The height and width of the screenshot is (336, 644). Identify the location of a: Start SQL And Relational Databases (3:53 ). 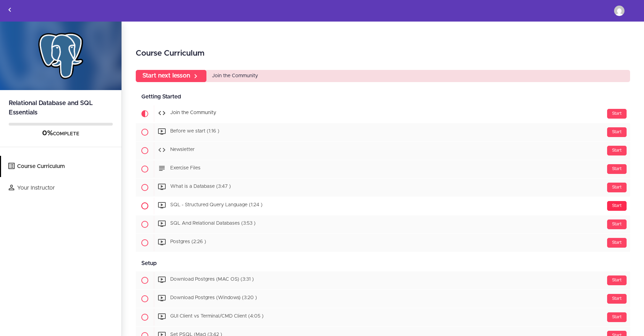
(383, 225).